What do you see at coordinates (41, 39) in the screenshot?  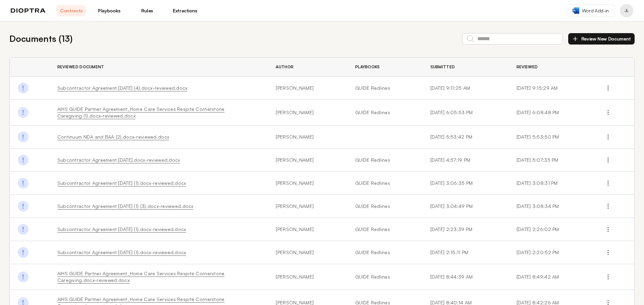 I see `h2: Documents ( 13 )` at bounding box center [41, 39].